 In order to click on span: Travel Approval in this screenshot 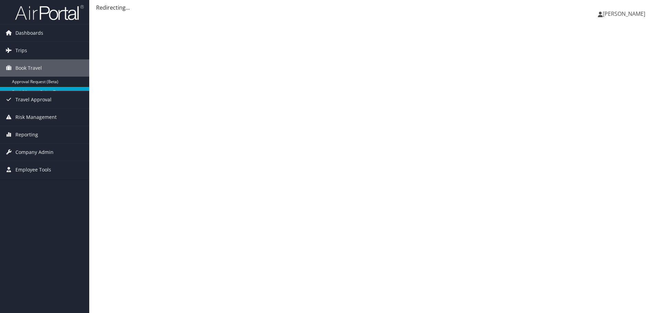, I will do `click(33, 100)`.